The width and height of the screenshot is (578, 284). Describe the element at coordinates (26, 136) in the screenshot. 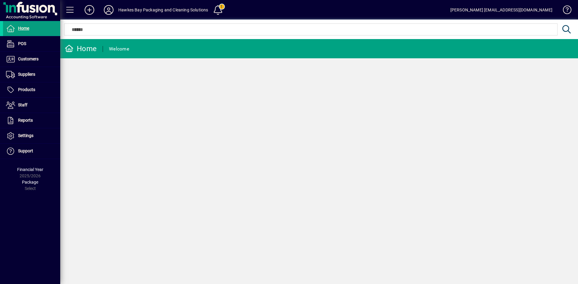

I see `span: Settings` at that location.